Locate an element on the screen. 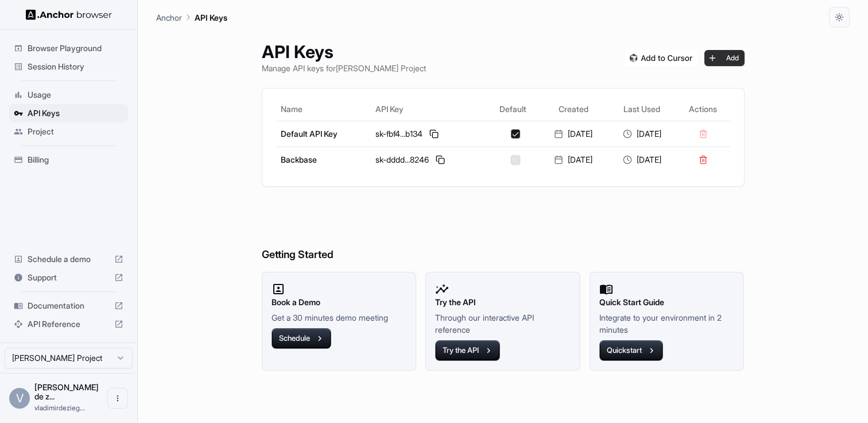  span: Vladimir de ziegler is located at coordinates (67, 391).